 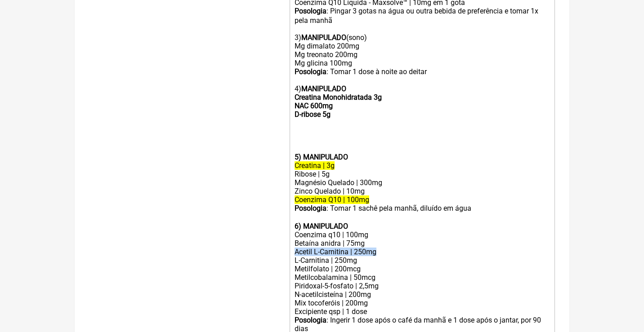 What do you see at coordinates (321, 226) in the screenshot?
I see `strong: 6) MANIPULADO` at bounding box center [321, 226].